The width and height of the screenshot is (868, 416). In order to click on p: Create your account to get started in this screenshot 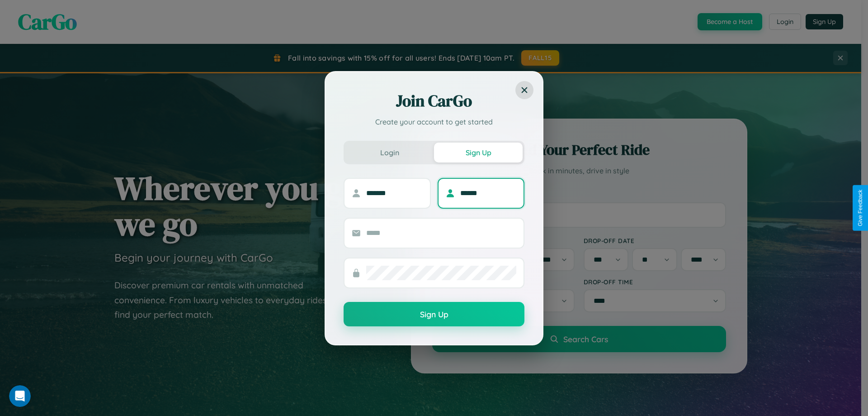, I will do `click(434, 122)`.